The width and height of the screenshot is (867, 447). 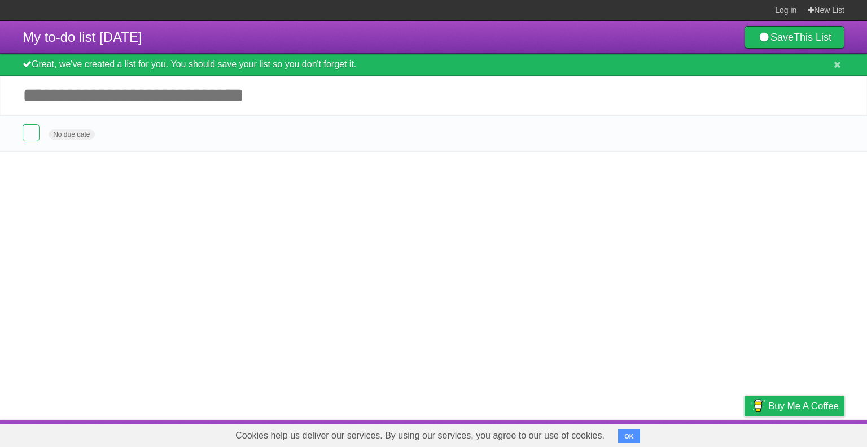 What do you see at coordinates (71, 134) in the screenshot?
I see `span: No due date` at bounding box center [71, 134].